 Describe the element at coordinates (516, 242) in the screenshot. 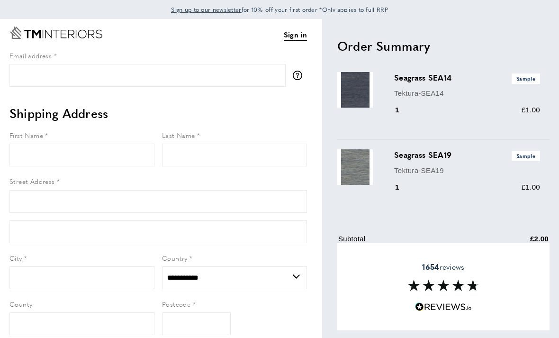

I see `td: £2.00` at that location.